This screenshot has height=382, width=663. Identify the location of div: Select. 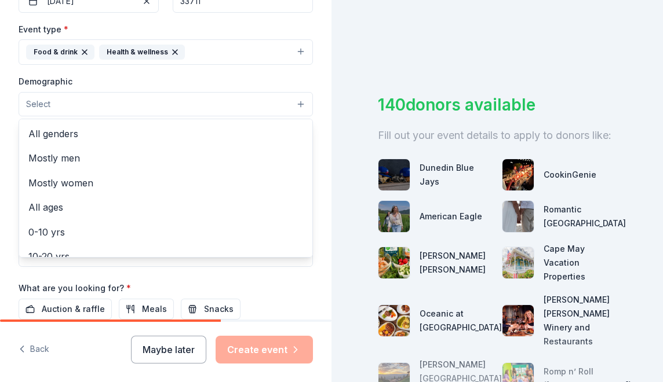
(166, 188).